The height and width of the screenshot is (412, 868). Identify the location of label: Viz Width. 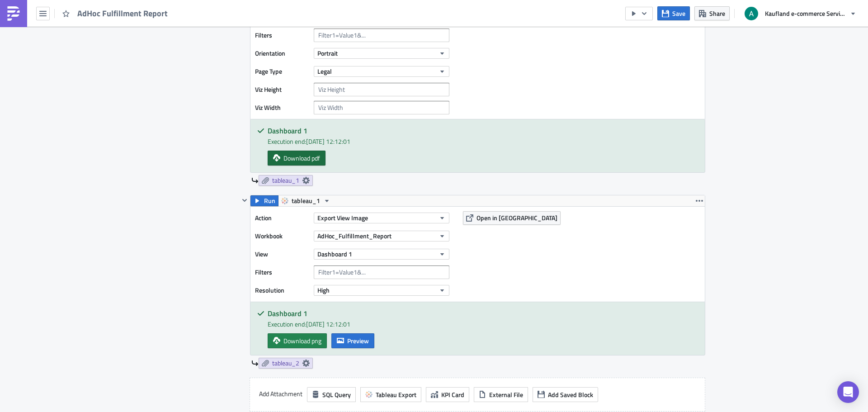
(282, 107).